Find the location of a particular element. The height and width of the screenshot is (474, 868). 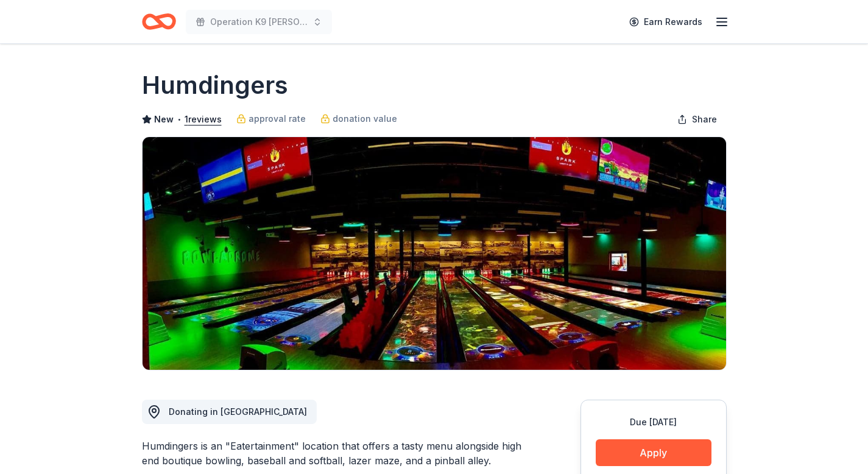

span: Share is located at coordinates (705, 119).